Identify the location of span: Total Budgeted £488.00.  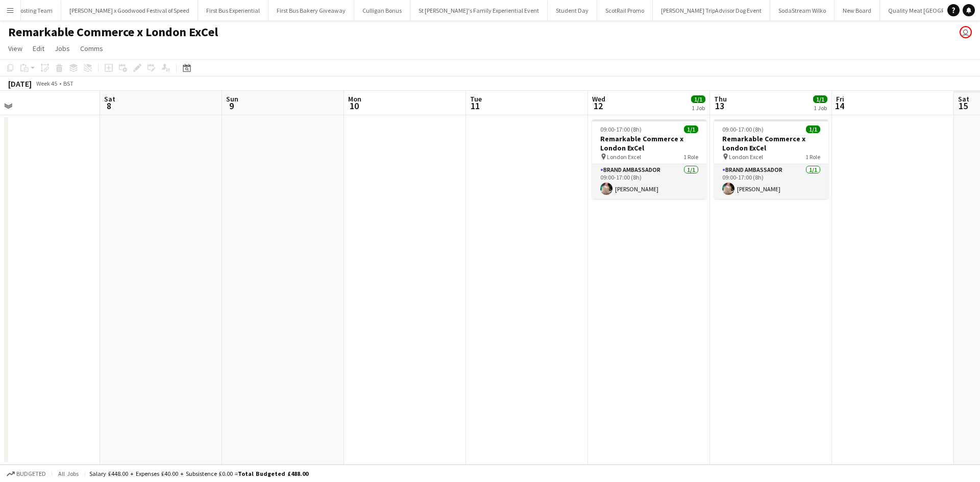
(273, 474).